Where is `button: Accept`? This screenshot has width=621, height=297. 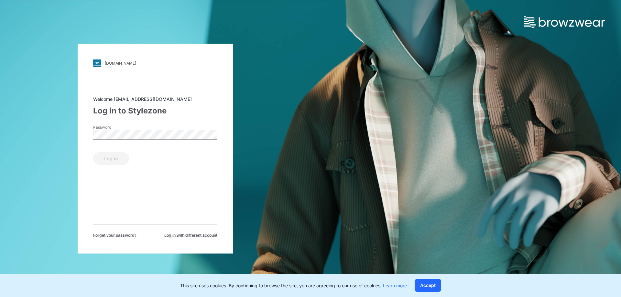
button: Accept is located at coordinates (428, 286).